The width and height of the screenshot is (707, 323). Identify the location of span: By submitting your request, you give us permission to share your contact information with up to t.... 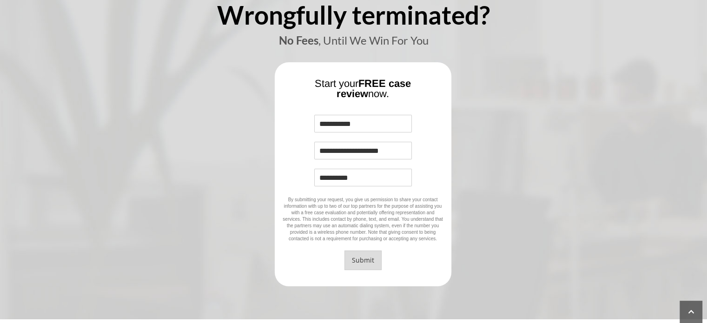
(363, 219).